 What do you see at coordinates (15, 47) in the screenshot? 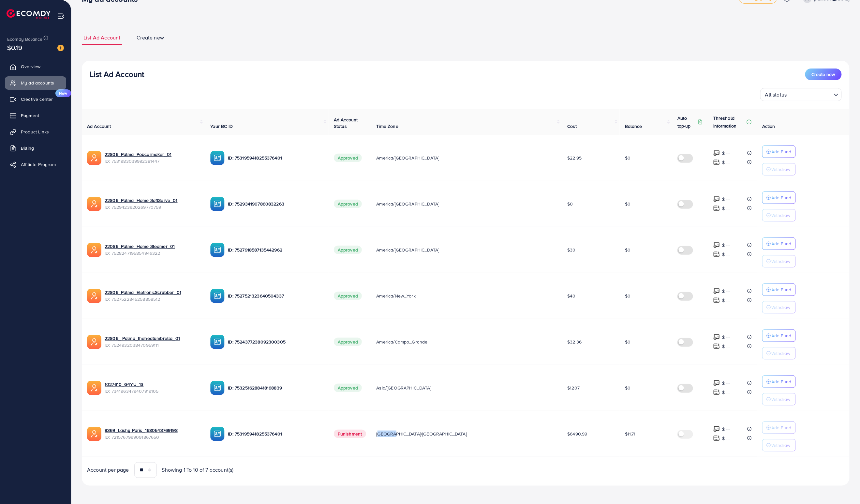
I see `span: $0.19` at bounding box center [15, 47].